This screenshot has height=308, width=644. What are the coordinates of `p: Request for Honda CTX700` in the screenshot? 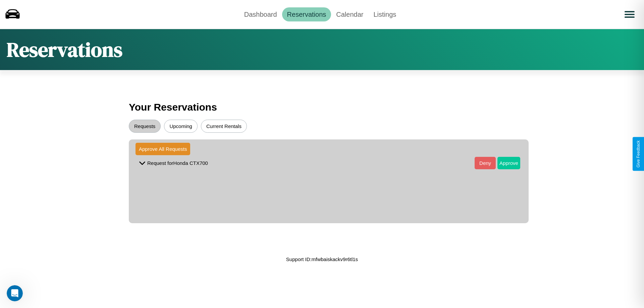 It's located at (177, 163).